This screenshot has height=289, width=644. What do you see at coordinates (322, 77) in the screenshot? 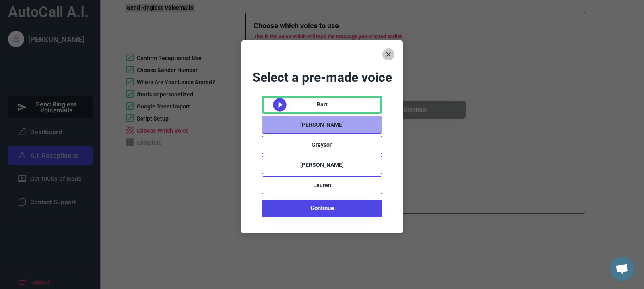
I see `font: Select a pre-made voice` at bounding box center [322, 77].